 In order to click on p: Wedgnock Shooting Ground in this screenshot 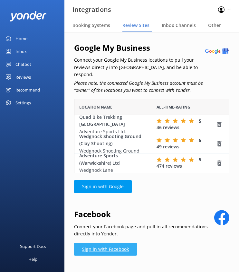, I will do `click(113, 151)`.